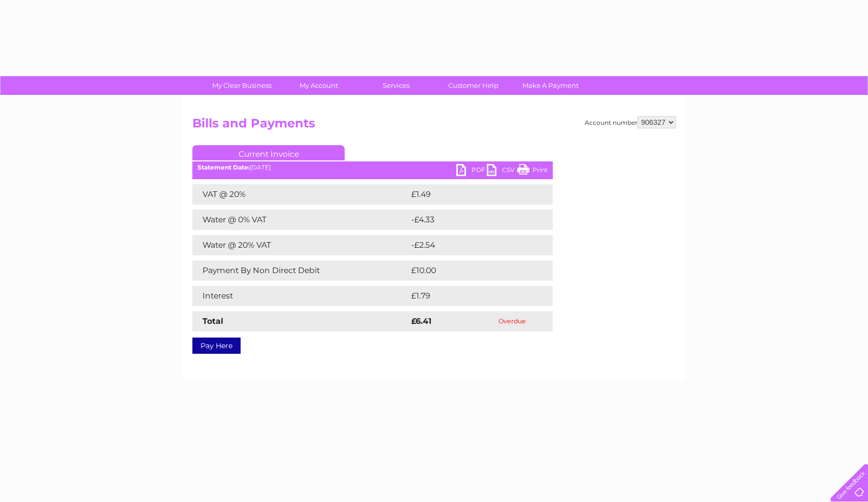 The width and height of the screenshot is (868, 502). I want to click on td: £10.00, so click(470, 271).